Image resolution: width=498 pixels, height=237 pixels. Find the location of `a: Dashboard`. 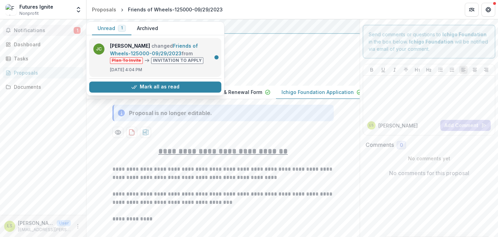

a: Dashboard is located at coordinates (43, 44).